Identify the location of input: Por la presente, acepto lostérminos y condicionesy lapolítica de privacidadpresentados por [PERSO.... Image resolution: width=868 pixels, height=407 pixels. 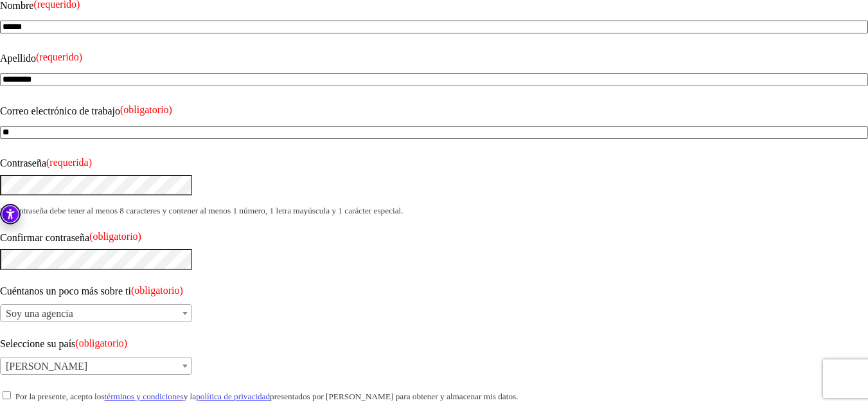
(7, 395).